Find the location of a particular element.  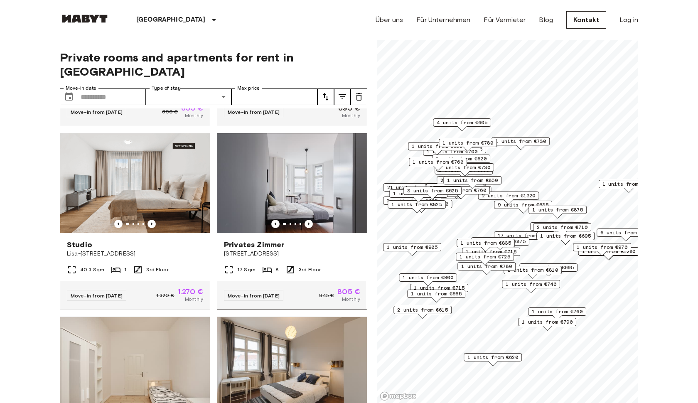

span: 2 units from €615 is located at coordinates (422, 310).